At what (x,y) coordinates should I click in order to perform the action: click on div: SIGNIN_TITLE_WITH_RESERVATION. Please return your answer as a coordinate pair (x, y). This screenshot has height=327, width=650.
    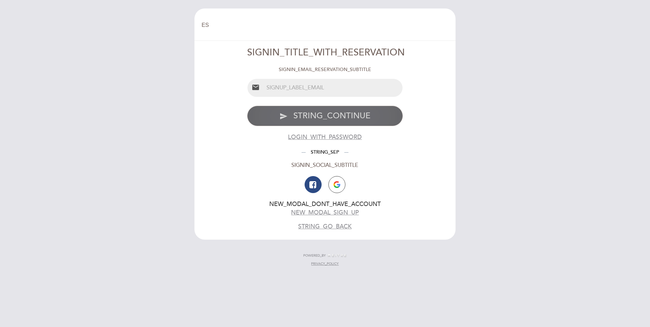
    Looking at the image, I should click on (325, 53).